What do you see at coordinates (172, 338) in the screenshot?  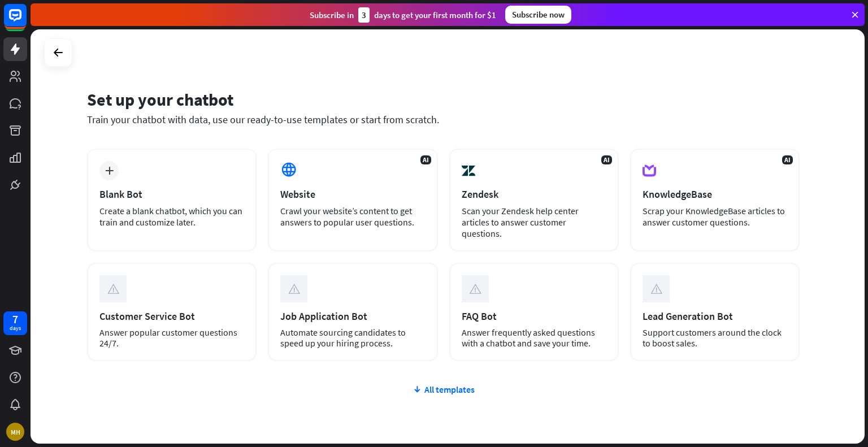 I see `div: Answer popular customer questions 24/7.` at bounding box center [172, 338].